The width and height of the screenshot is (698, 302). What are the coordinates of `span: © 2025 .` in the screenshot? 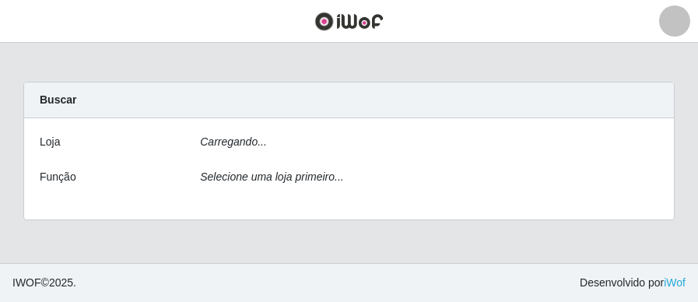 It's located at (44, 282).